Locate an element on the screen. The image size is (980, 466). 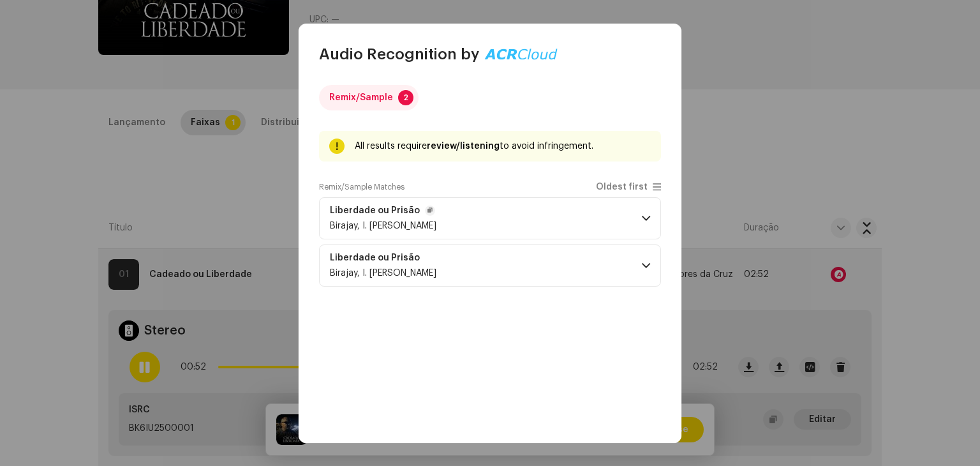
div: Remix/Sample is located at coordinates (361, 98).